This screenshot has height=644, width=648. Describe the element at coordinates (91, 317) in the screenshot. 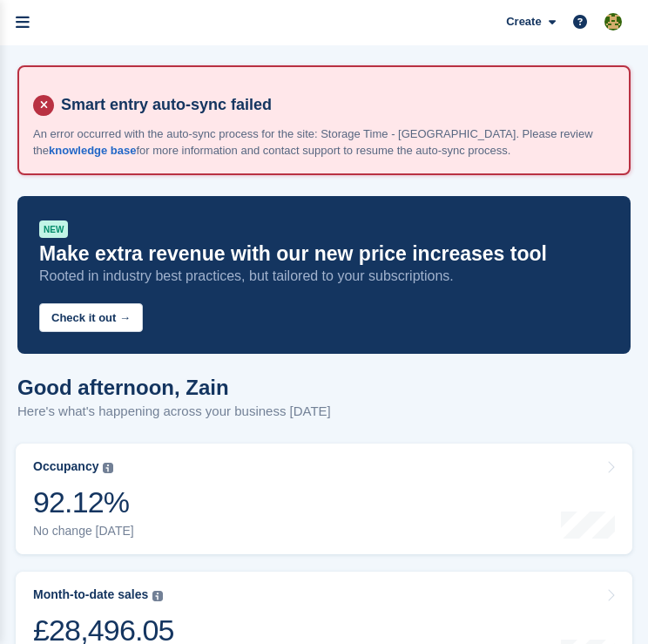

I see `button: Check it out →` at that location.